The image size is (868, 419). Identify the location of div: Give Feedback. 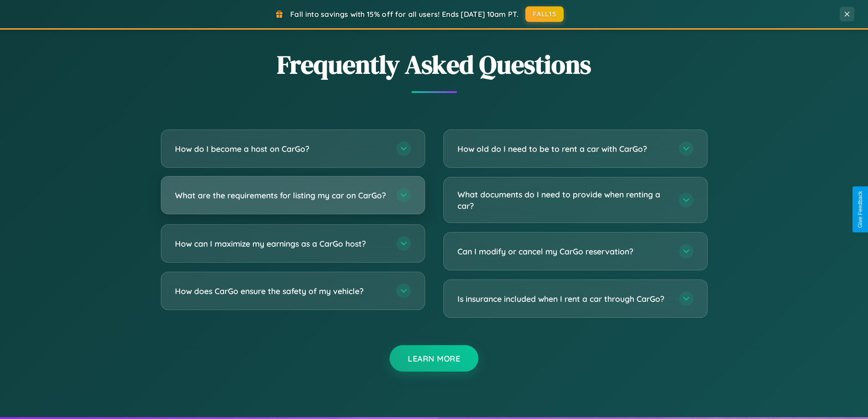
(860, 210).